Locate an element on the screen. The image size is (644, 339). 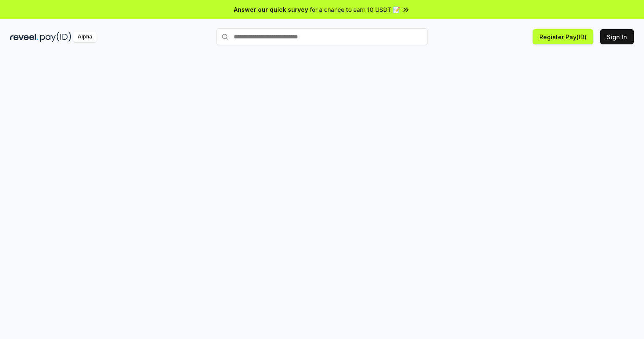
span: for a chance to earn 10 USDT 📝 is located at coordinates (355, 9).